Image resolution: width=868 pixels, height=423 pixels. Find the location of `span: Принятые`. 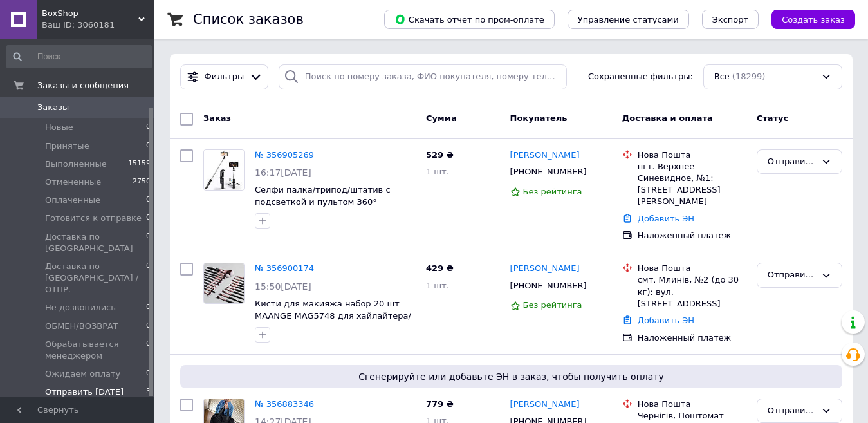

span: Принятые is located at coordinates (67, 146).